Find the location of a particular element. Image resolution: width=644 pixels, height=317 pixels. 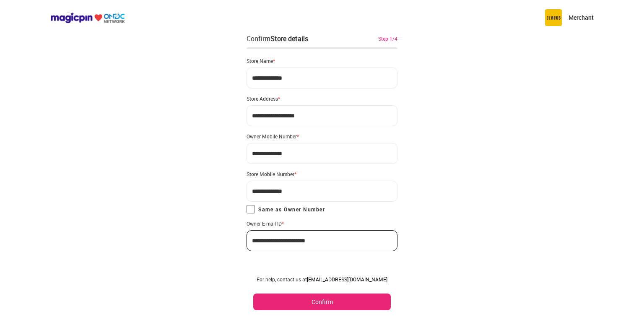

div: Store Mobile Number is located at coordinates (322, 174).